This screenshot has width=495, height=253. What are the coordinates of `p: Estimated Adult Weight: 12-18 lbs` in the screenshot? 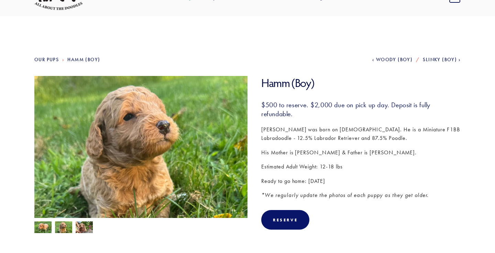 It's located at (361, 167).